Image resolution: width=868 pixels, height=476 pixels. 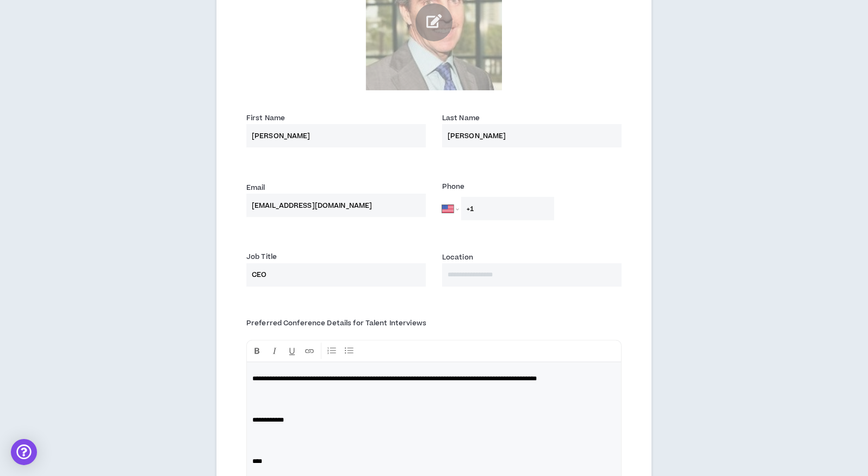 What do you see at coordinates (310, 351) in the screenshot?
I see `button: Insert Link` at bounding box center [310, 351].